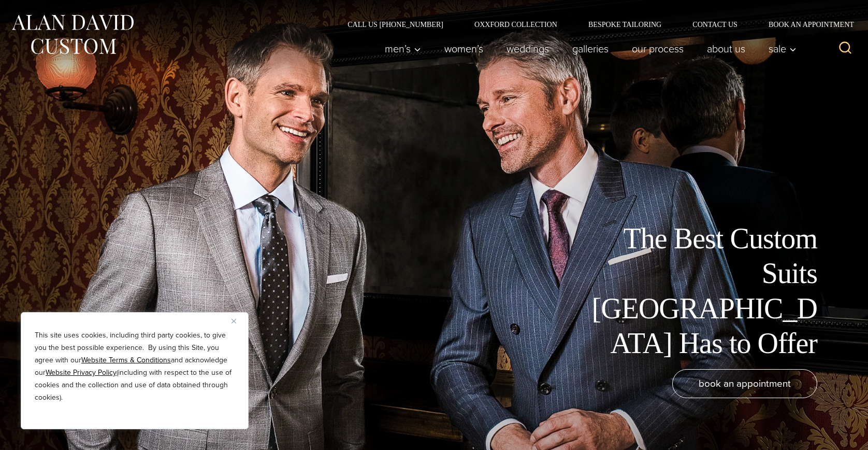 The height and width of the screenshot is (450, 868). What do you see at coordinates (81, 372) in the screenshot?
I see `a: Website Privacy Policy` at bounding box center [81, 372].